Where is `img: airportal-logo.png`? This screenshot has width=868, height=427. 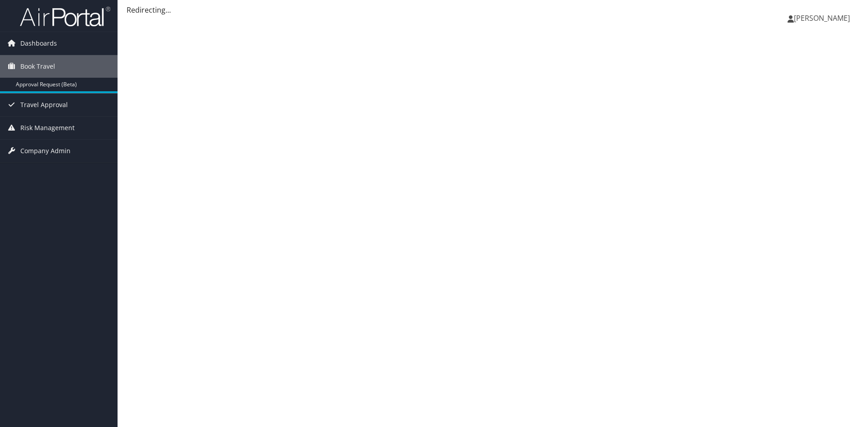 img: airportal-logo.png is located at coordinates (65, 16).